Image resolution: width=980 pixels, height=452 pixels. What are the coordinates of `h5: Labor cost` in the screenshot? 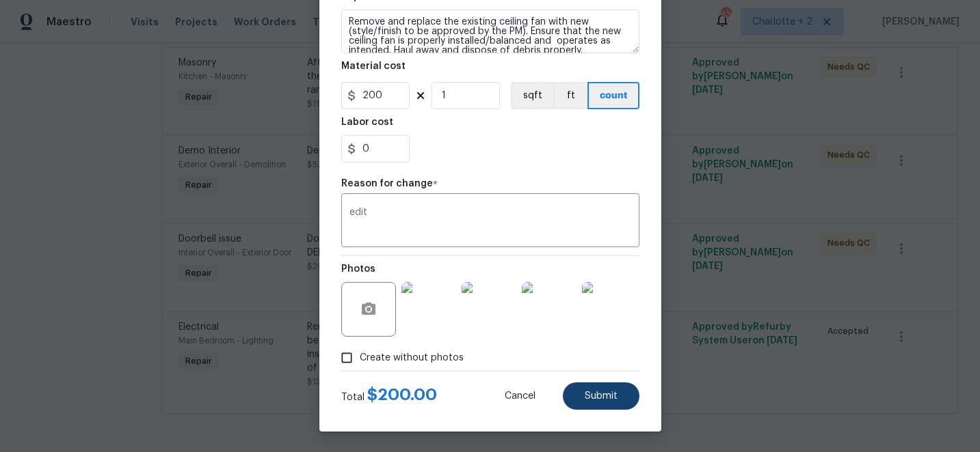 It's located at (368, 123).